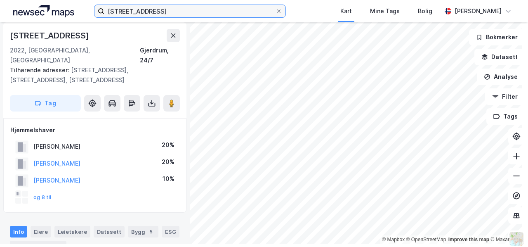 The width and height of the screenshot is (528, 247). What do you see at coordinates (346, 11) in the screenshot?
I see `div: Kart` at bounding box center [346, 11].